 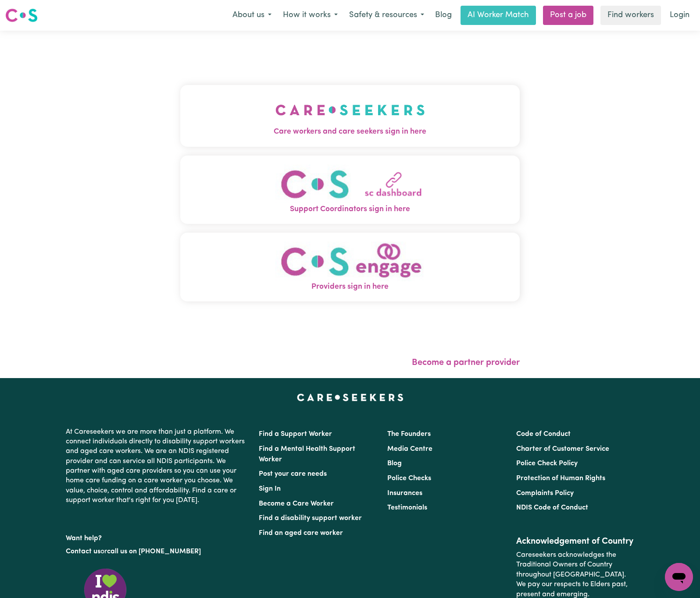 I want to click on p: or, so click(x=157, y=552).